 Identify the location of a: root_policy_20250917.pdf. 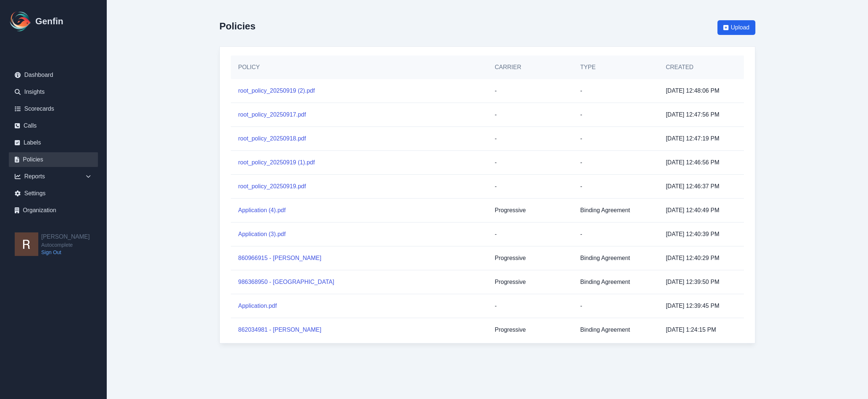
(272, 115).